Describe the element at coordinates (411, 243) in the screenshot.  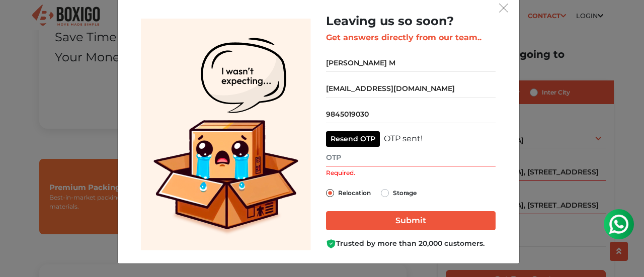
I see `div: Trusted by more than 20,000 customers.` at that location.